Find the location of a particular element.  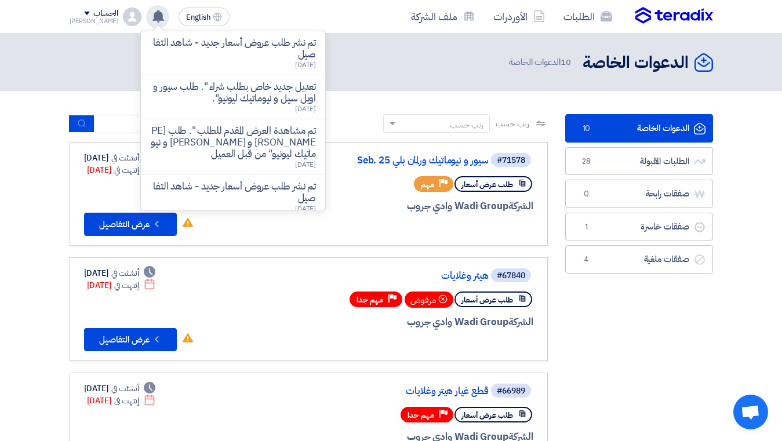

a: صفقات ملغية4 is located at coordinates (639, 259).